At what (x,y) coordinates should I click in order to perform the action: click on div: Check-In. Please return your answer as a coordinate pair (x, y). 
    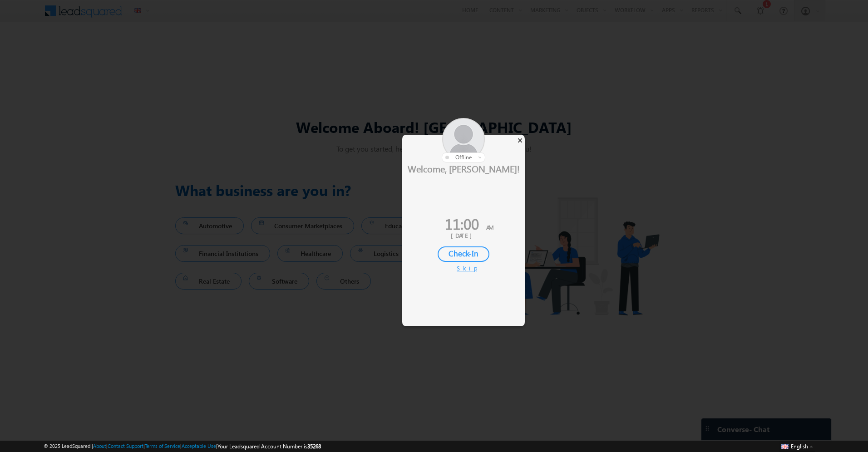
    Looking at the image, I should click on (463, 255).